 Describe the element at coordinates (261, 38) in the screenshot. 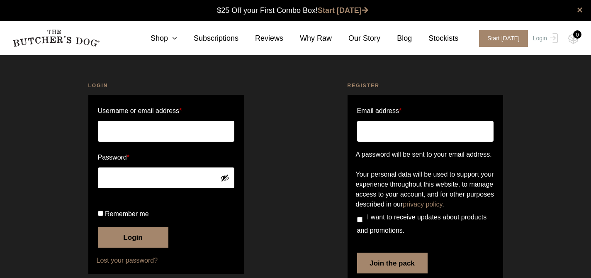

I see `a: Reviews` at that location.